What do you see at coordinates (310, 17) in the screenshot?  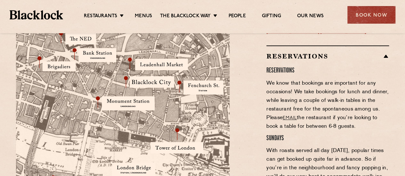 I see `a: Our News` at bounding box center [310, 17].